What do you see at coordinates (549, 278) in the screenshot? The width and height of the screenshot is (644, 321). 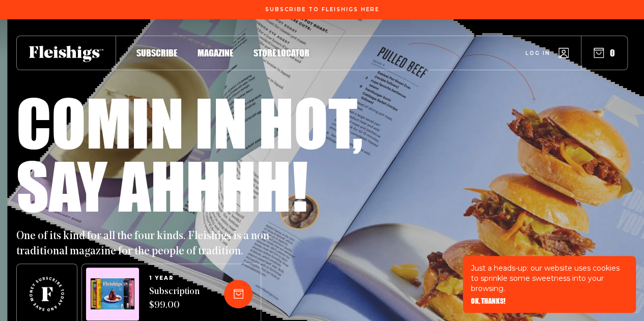 I see `p: Just a heads-up: our website uses cookies to sprinkle some sweetness into your browsing.` at bounding box center [549, 278].